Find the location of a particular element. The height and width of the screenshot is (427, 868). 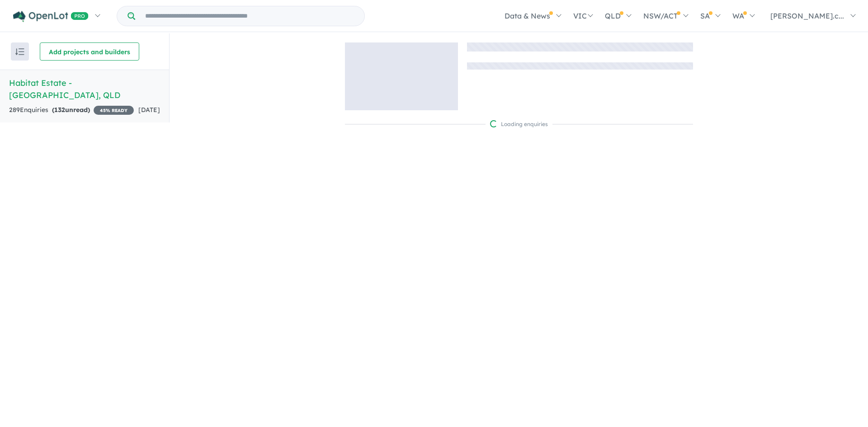

img: sort.svg is located at coordinates (19, 52).